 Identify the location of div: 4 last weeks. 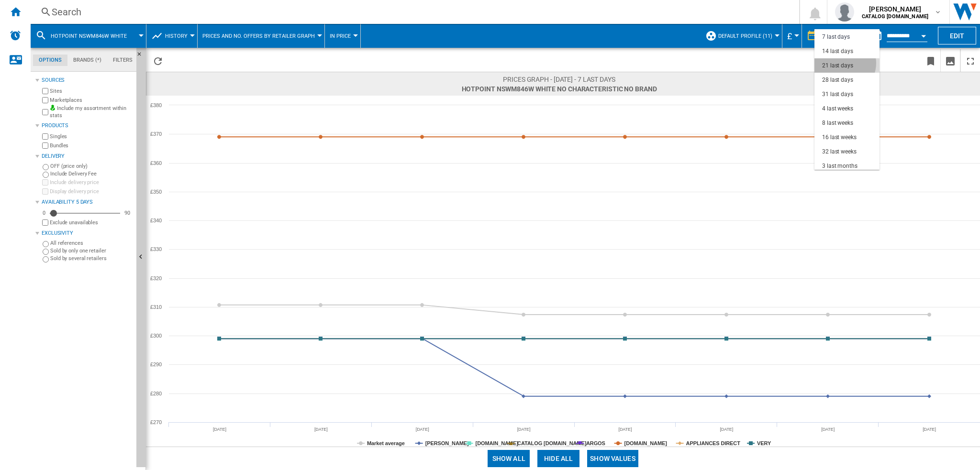
(837, 109).